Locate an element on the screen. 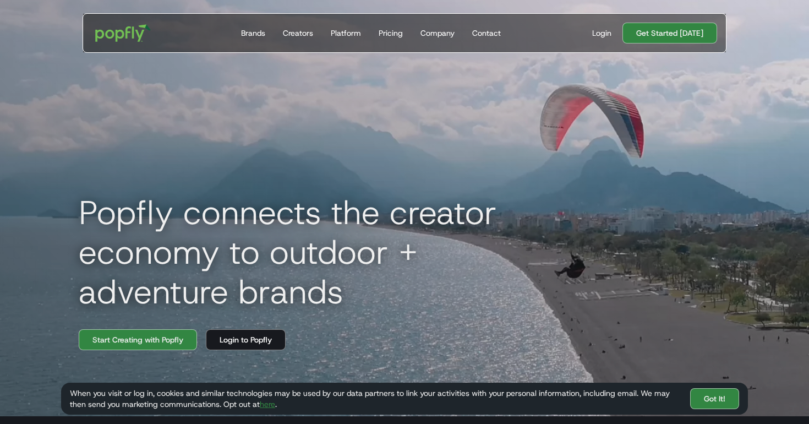  div: Pricing is located at coordinates (391, 33).